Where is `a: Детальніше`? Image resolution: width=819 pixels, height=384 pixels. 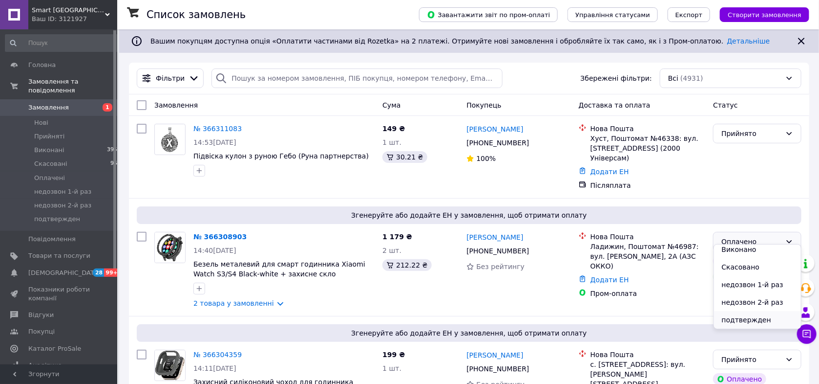 a: Детальніше is located at coordinates (749, 41).